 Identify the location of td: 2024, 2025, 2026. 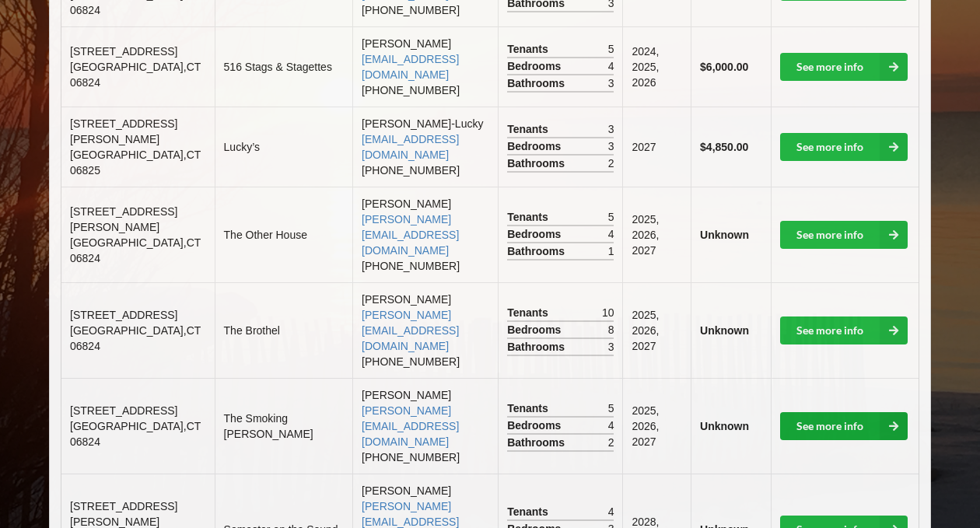
(657, 66).